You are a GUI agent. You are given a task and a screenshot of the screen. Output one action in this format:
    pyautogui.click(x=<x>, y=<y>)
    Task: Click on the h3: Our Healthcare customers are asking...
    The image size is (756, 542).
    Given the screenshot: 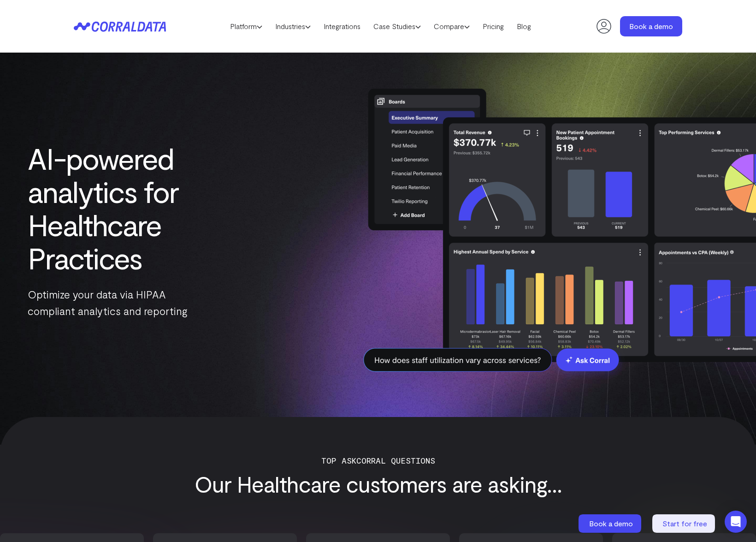 What is the action you would take?
    pyautogui.click(x=378, y=484)
    